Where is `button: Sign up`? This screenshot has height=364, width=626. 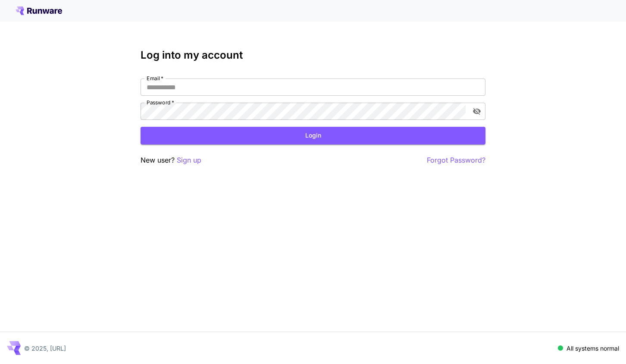
button: Sign up is located at coordinates (189, 160).